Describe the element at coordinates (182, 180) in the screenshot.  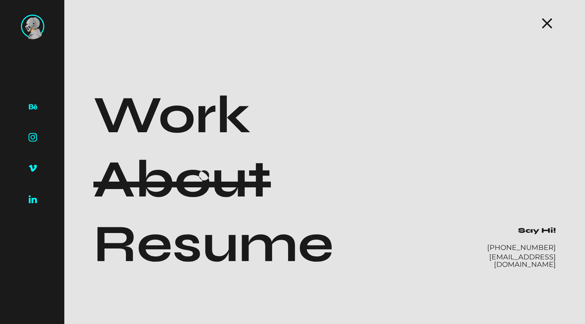
I see `a: About` at that location.